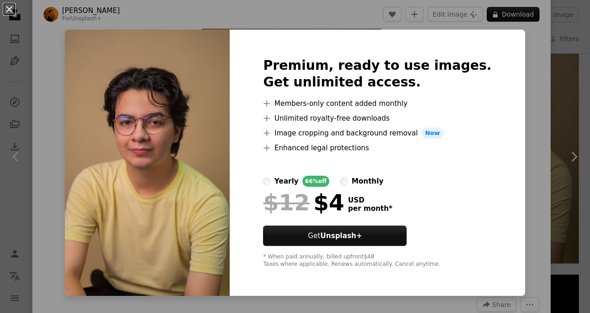 The height and width of the screenshot is (313, 590). I want to click on span: New, so click(432, 133).